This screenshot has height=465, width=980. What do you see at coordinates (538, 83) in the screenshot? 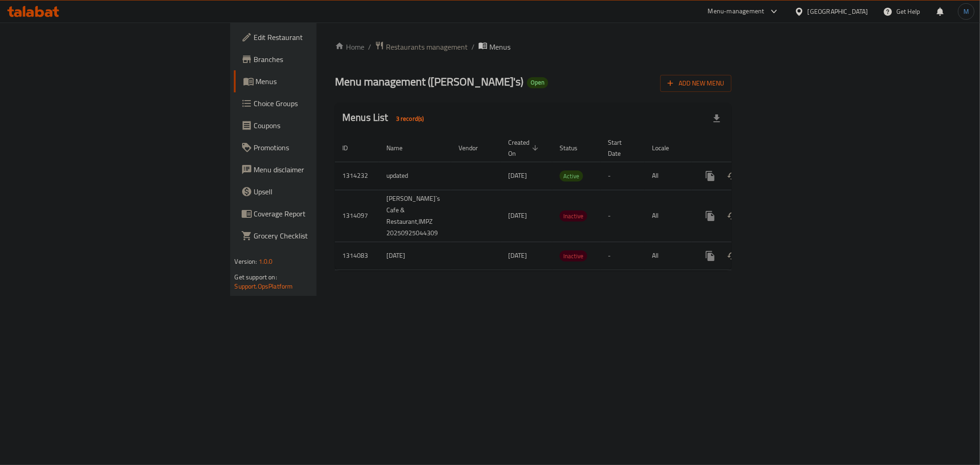
I see `div: Open` at bounding box center [538, 83].